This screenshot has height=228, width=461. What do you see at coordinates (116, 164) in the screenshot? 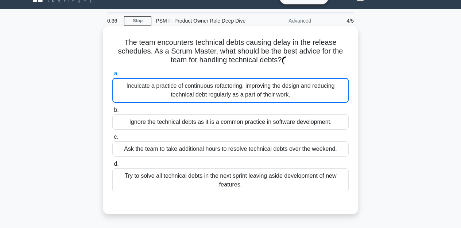
I see `span: d.` at bounding box center [116, 164].